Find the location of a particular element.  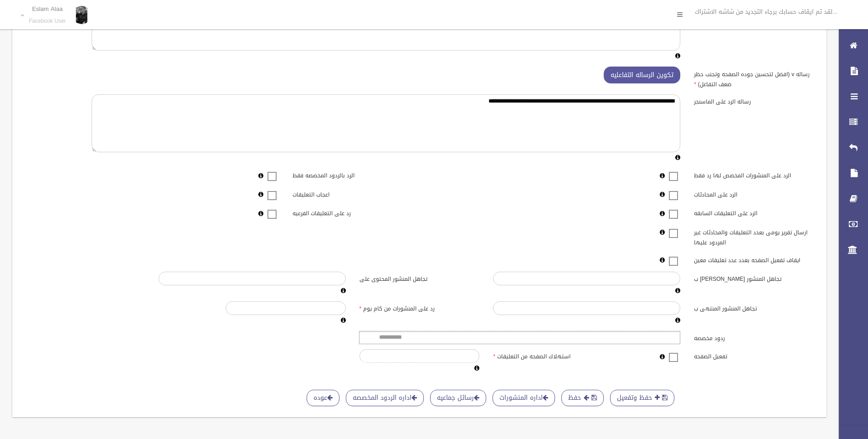

label: تجاهل المنشور المحتوى على is located at coordinates (419, 278).